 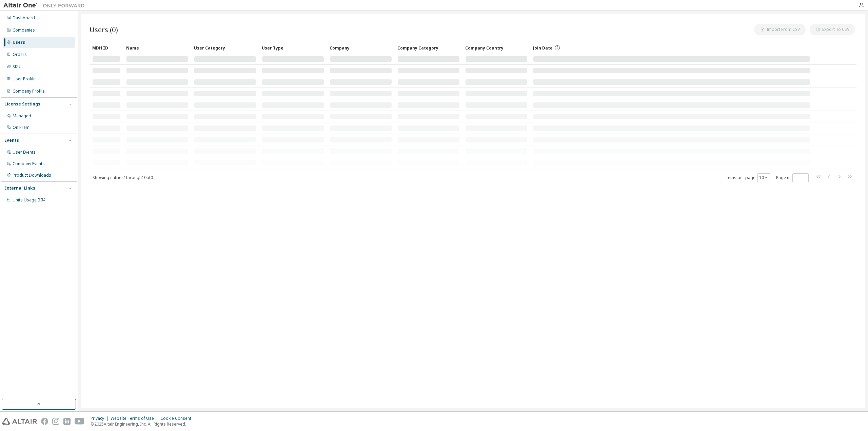 What do you see at coordinates (18, 43) in the screenshot?
I see `div: Users` at bounding box center [18, 43].